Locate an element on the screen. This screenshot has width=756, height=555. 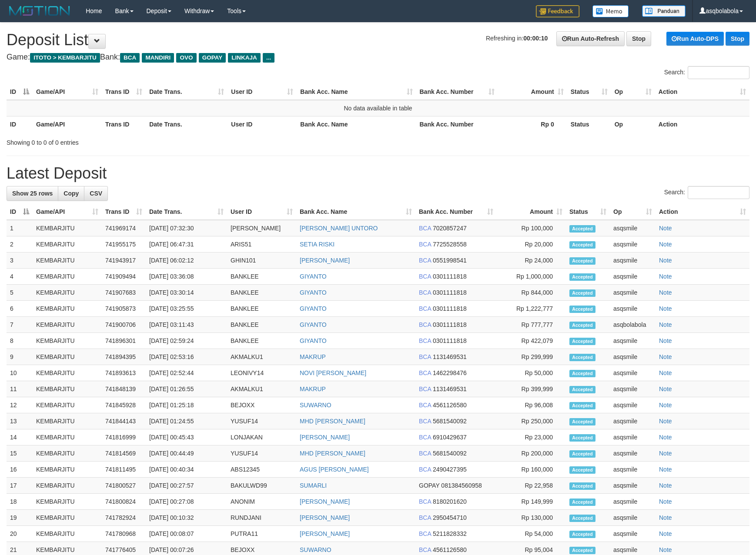
span: Copy 8180201620 to clipboard is located at coordinates (449, 502).